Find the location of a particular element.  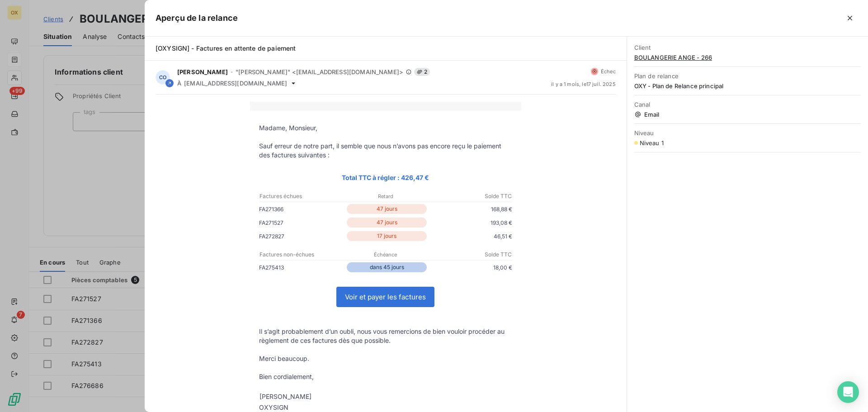

p: 168,88 € is located at coordinates (470, 209).